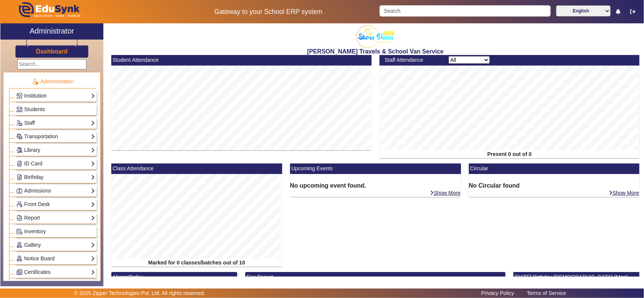 This screenshot has width=644, height=298. Describe the element at coordinates (174, 277) in the screenshot. I see `mat-card-header: AbsentToday` at that location.